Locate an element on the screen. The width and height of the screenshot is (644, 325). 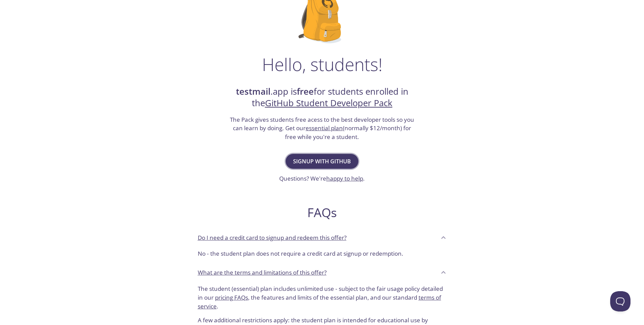
a: essential plan is located at coordinates (324, 128).